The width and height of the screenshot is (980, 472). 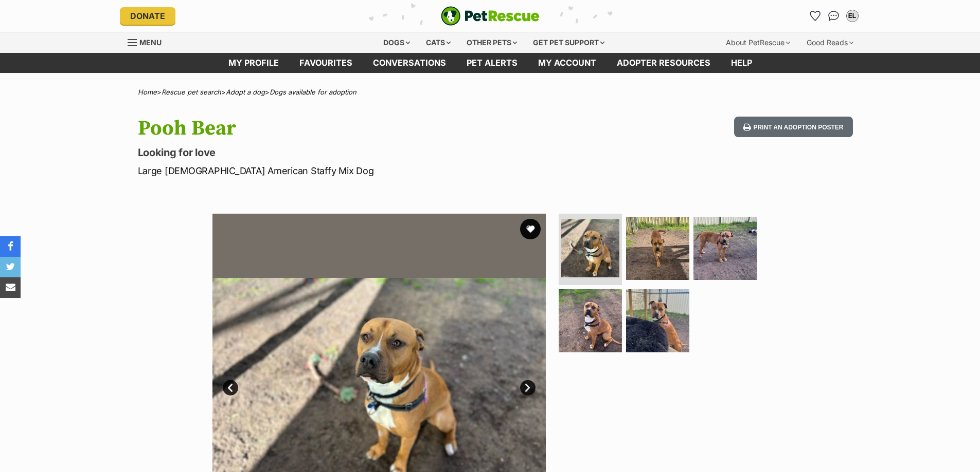 What do you see at coordinates (853, 16) in the screenshot?
I see `div: EL` at bounding box center [853, 16].